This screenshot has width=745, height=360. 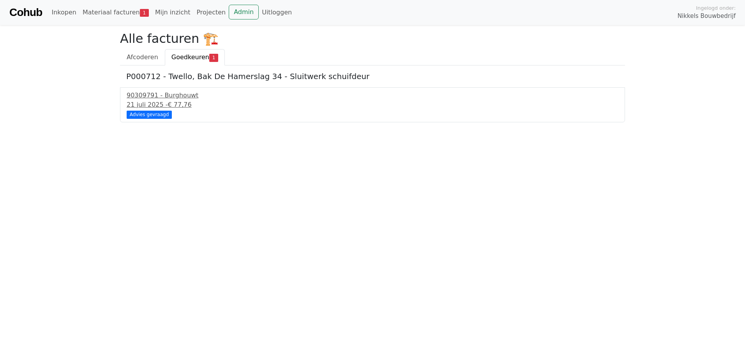 I want to click on h2: Alle facturen 🏗️, so click(x=372, y=39).